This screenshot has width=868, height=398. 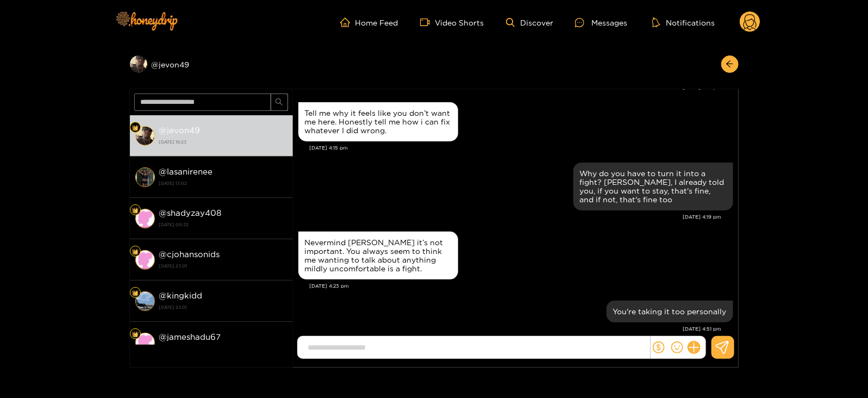 I want to click on strong: @ shadyzay408, so click(x=190, y=213).